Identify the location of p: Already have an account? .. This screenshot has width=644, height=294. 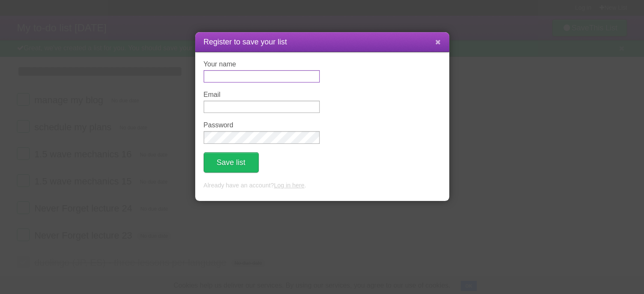
(322, 186).